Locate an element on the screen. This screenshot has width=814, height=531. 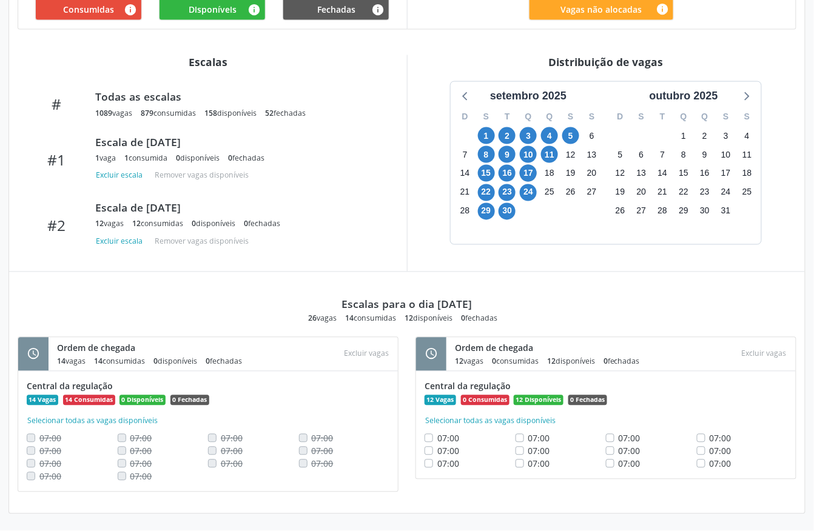
span: quinta-feira, 9 de outubro de 2025 is located at coordinates (704, 155).